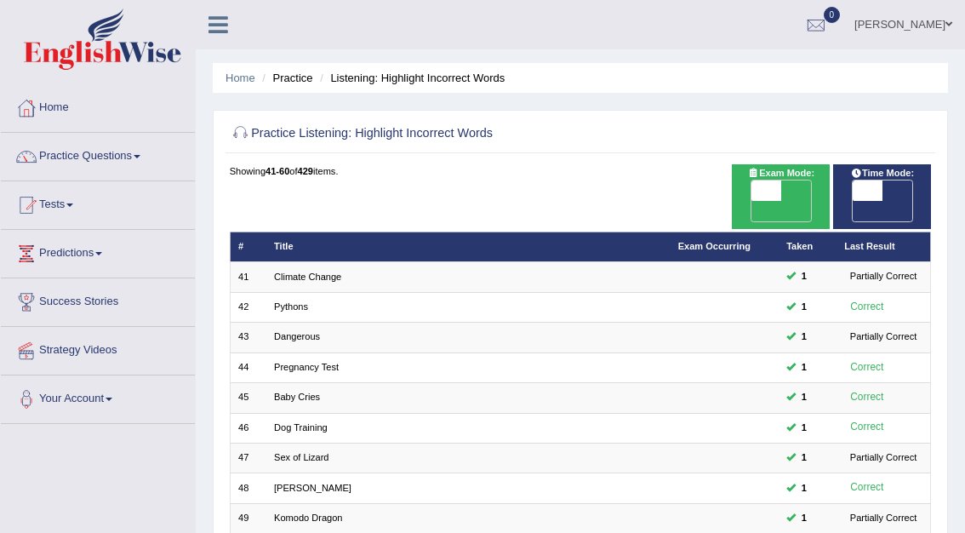  I want to click on a: Komodo Dragon, so click(308, 517).